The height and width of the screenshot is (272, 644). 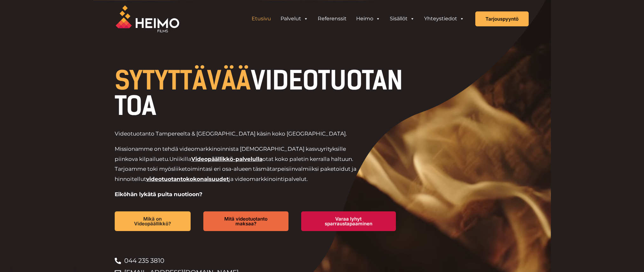 What do you see at coordinates (235, 174) in the screenshot?
I see `span: valmiiksi paketoidut ja hinnoitellut` at bounding box center [235, 174].